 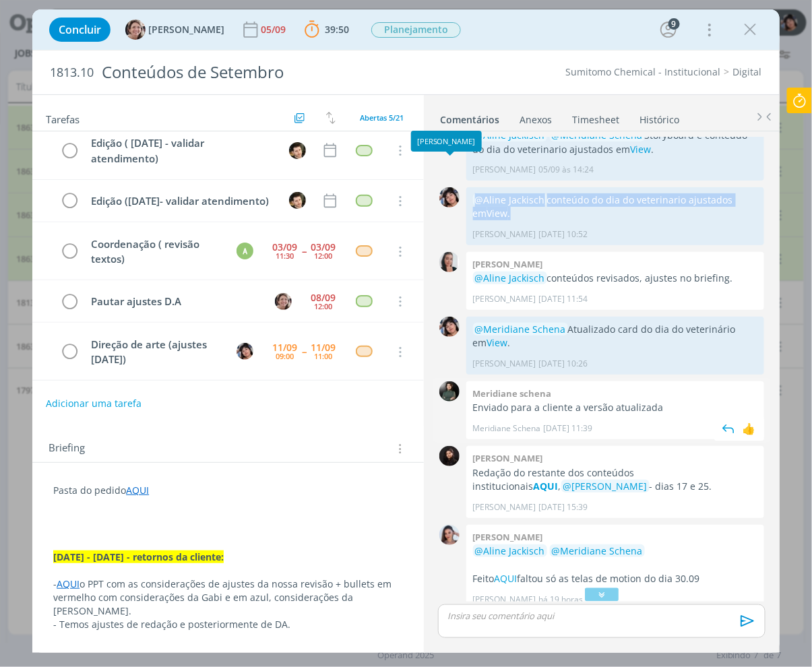 What do you see at coordinates (244, 251) in the screenshot?
I see `div: A` at bounding box center [244, 251].